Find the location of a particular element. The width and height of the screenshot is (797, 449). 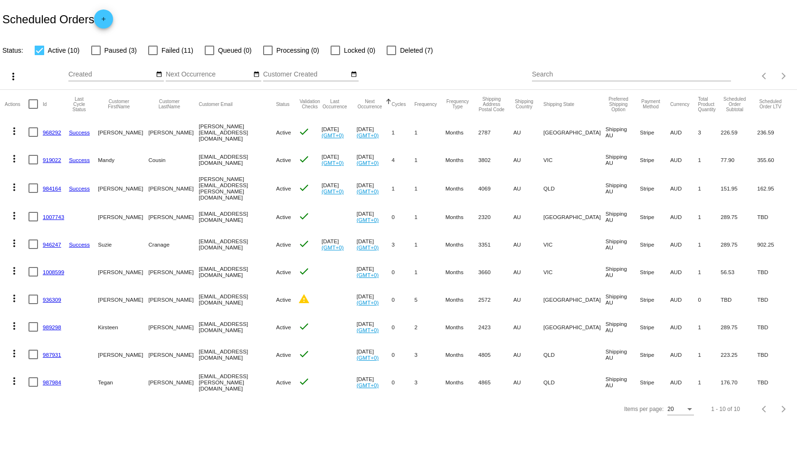

mat-cell: 77.90 is located at coordinates (739, 160).